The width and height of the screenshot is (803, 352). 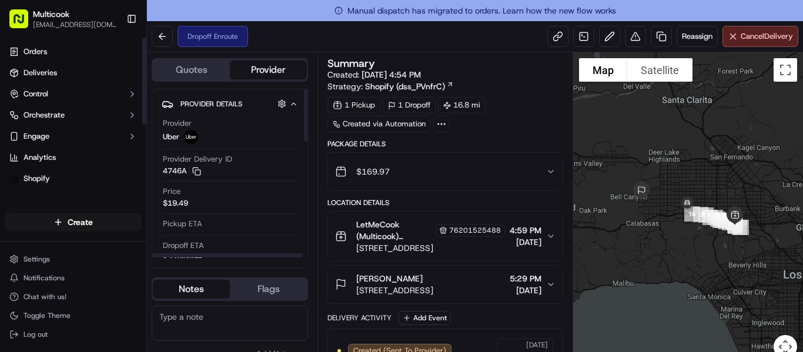 I want to click on a: Shopify, so click(x=73, y=179).